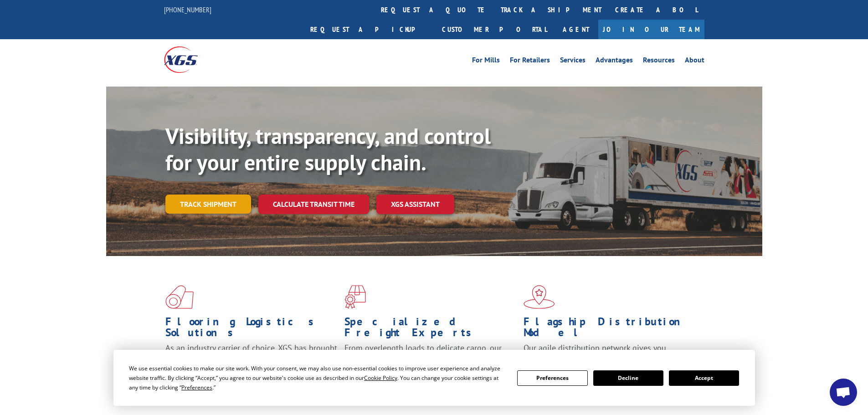 The width and height of the screenshot is (868, 415). I want to click on a: About, so click(695, 62).